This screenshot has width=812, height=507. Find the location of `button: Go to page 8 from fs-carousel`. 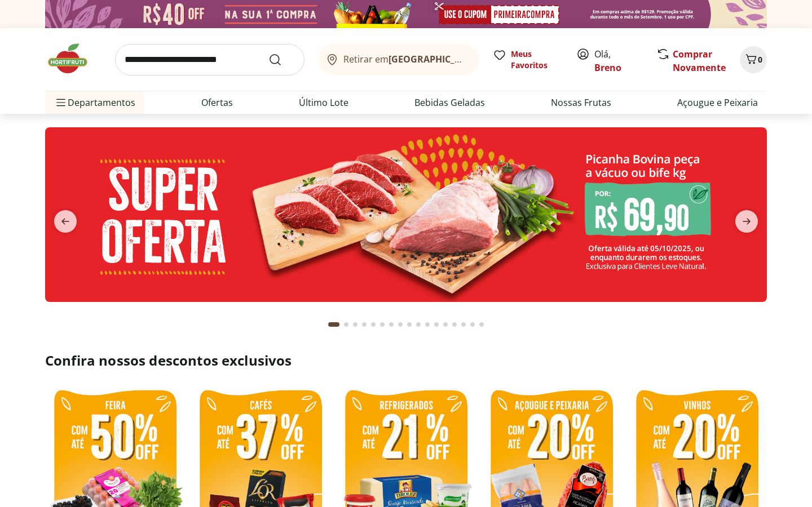

button: Go to page 8 from fs-carousel is located at coordinates (401, 325).